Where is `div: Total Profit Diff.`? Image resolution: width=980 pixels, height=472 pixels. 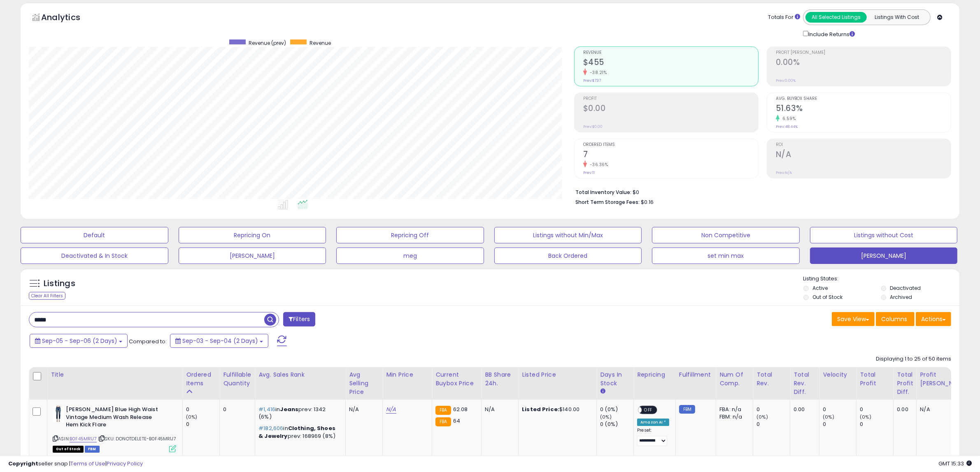 div: Total Profit Diff. is located at coordinates (904, 383).